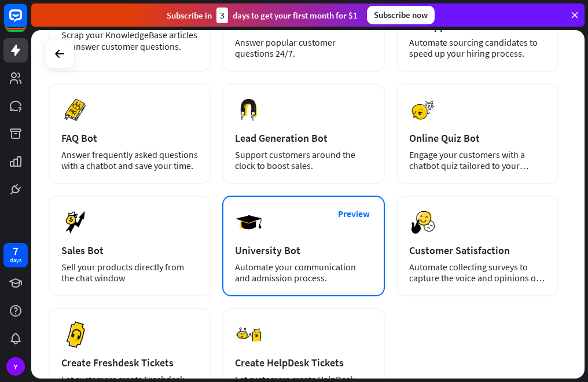 This screenshot has width=588, height=382. Describe the element at coordinates (478, 48) in the screenshot. I see `div: Automate sourcing candidates to speed up your hiring process.` at that location.